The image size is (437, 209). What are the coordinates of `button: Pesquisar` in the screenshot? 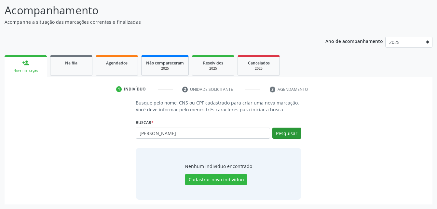 It's located at (287, 133).